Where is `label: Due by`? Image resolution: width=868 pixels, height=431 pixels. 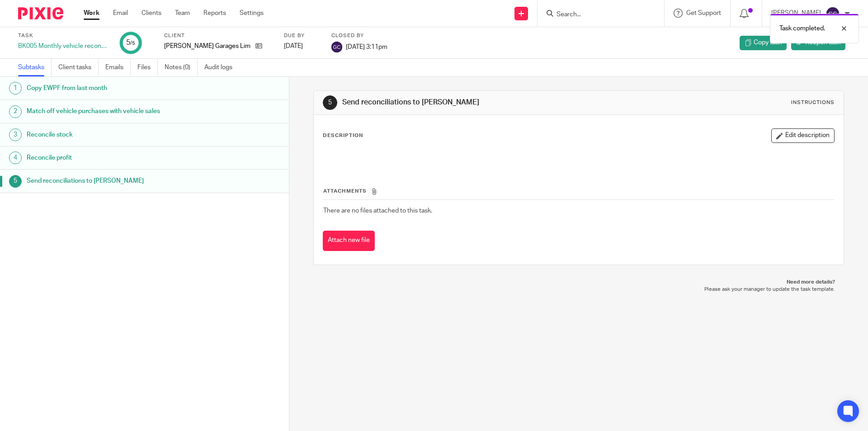 label: Due by is located at coordinates (302, 35).